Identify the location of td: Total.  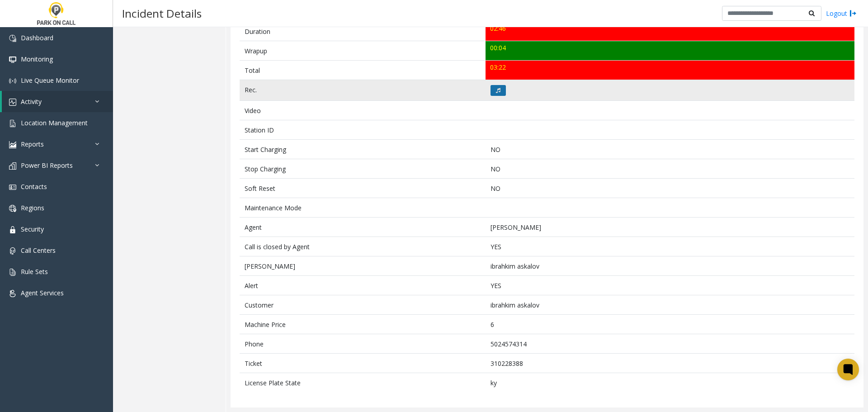
(362, 70).